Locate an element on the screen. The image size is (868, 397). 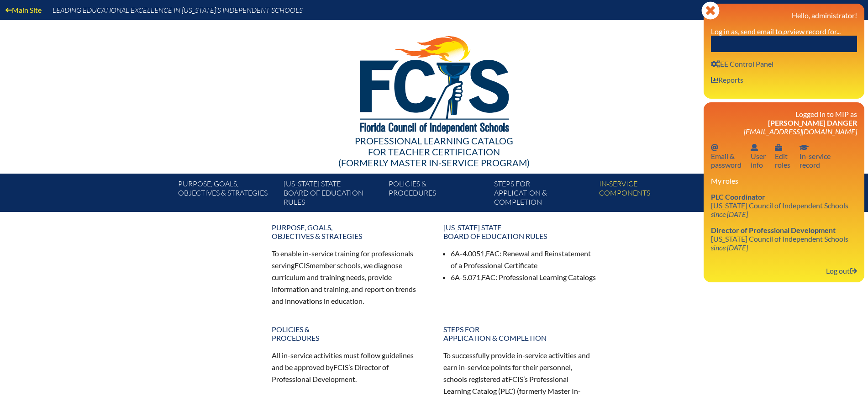
a: Main Site is located at coordinates (23, 10).